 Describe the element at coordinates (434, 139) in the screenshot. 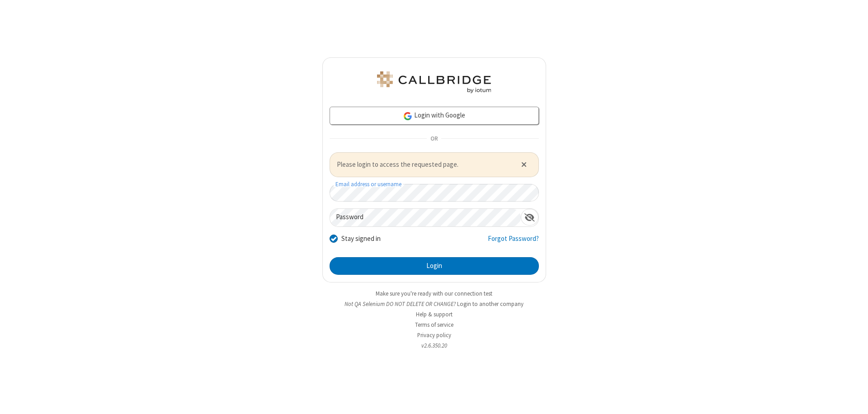

I see `span: OR` at that location.